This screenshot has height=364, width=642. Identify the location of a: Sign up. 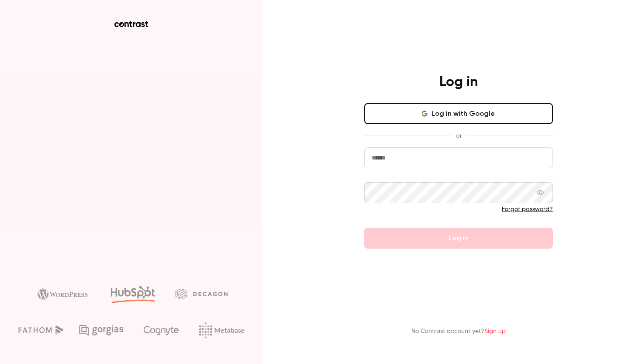
(495, 331).